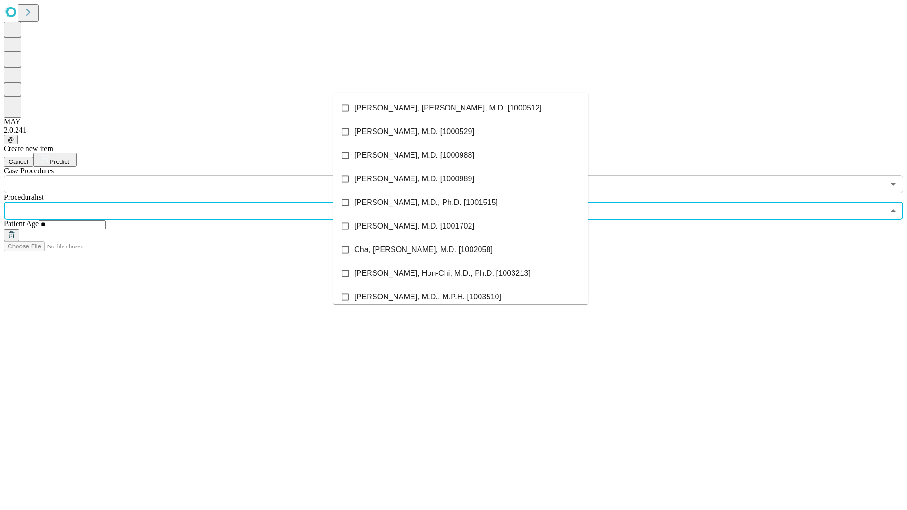  Describe the element at coordinates (893, 184) in the screenshot. I see `button: Open` at that location.